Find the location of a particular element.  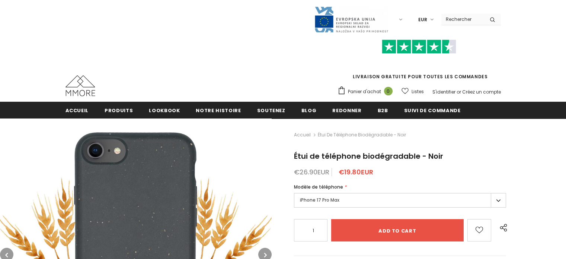

span: Produits is located at coordinates (119, 110).